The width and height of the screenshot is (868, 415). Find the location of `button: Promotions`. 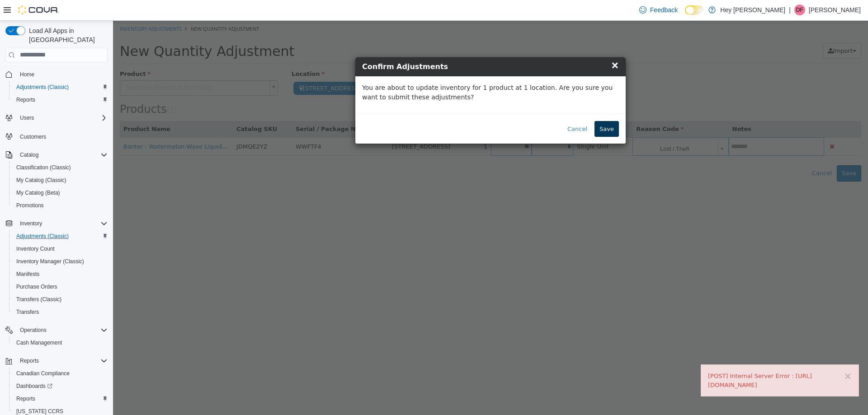

button: Promotions is located at coordinates (60, 206).